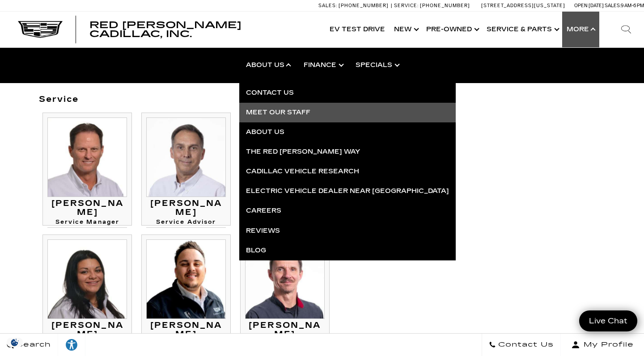 This screenshot has height=356, width=644. What do you see at coordinates (525, 345) in the screenshot?
I see `span: Contact Us` at bounding box center [525, 345].